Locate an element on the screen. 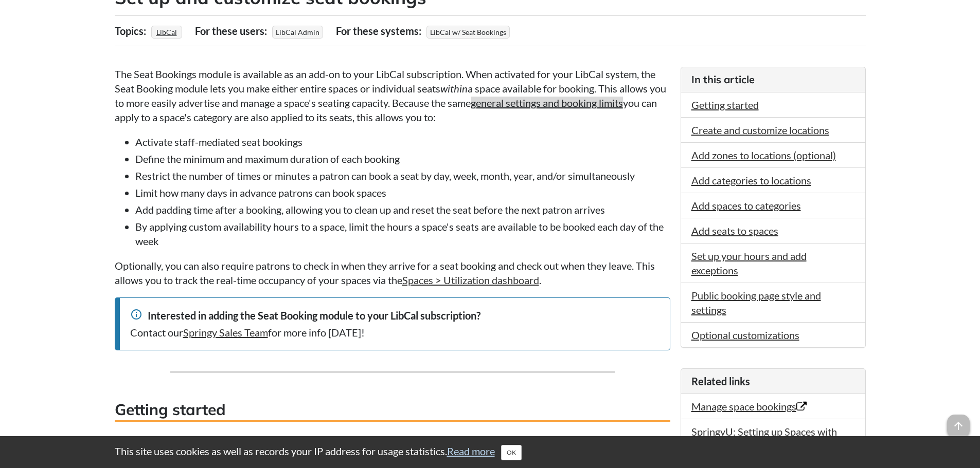  a: Read more is located at coordinates (470, 451).